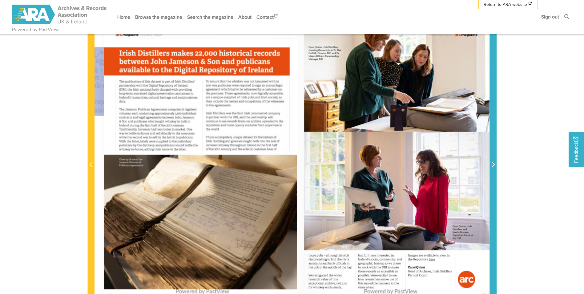 This screenshot has width=584, height=294. I want to click on a: Would you like to provide feedback?, so click(577, 149).